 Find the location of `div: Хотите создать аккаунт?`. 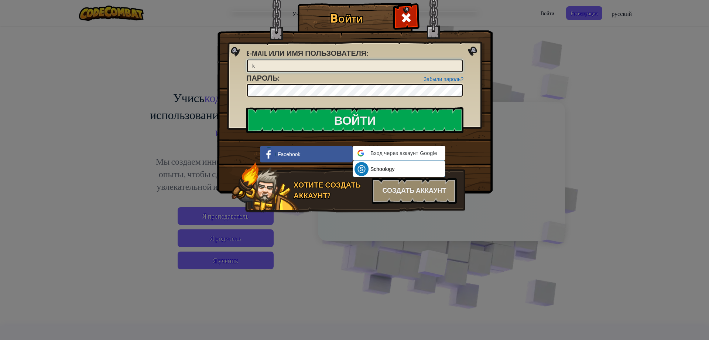

div: Хотите создать аккаунт? is located at coordinates (331, 190).